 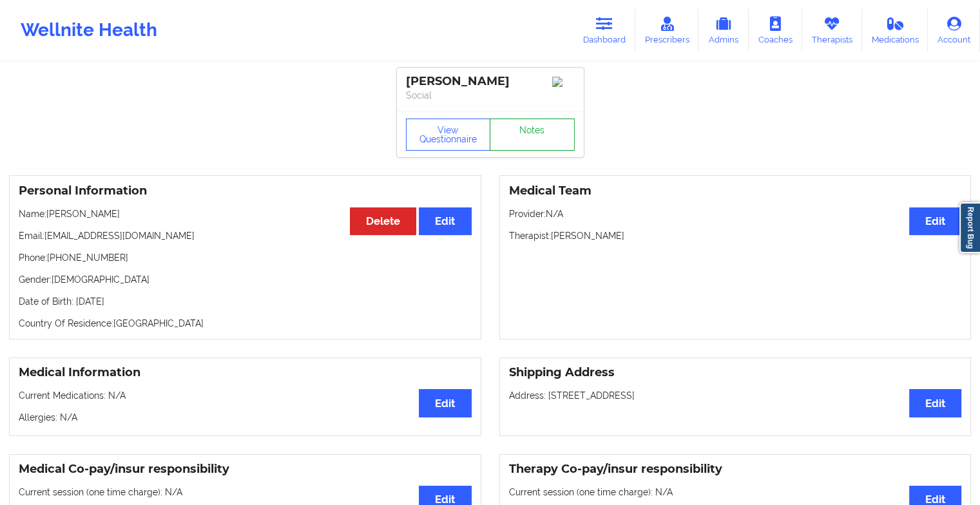 What do you see at coordinates (490, 96) in the screenshot?
I see `p: Social` at bounding box center [490, 96].